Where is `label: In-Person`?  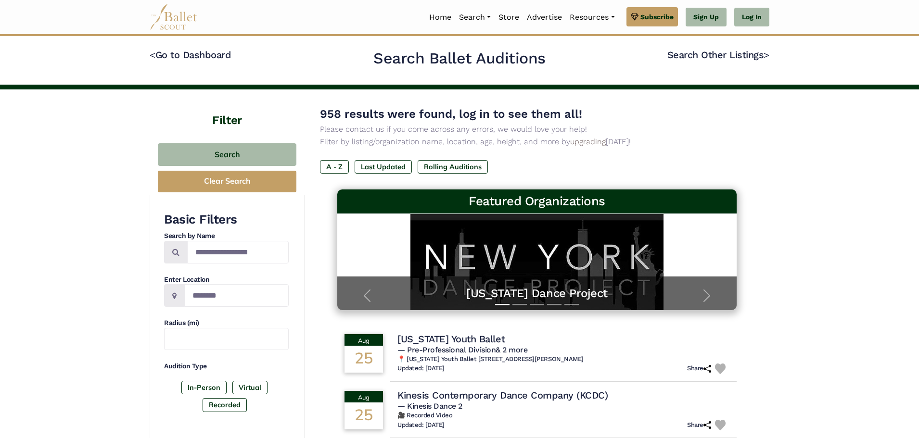
label: In-Person is located at coordinates (204, 388).